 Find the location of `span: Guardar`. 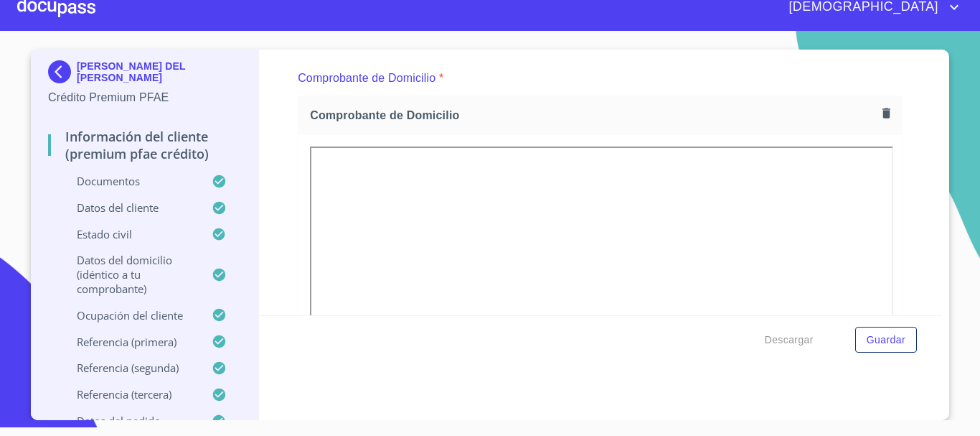

span: Guardar is located at coordinates (886, 340).